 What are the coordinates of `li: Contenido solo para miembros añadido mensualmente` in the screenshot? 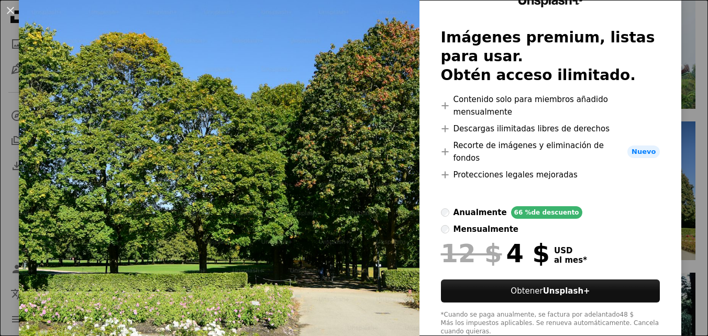 It's located at (550, 106).